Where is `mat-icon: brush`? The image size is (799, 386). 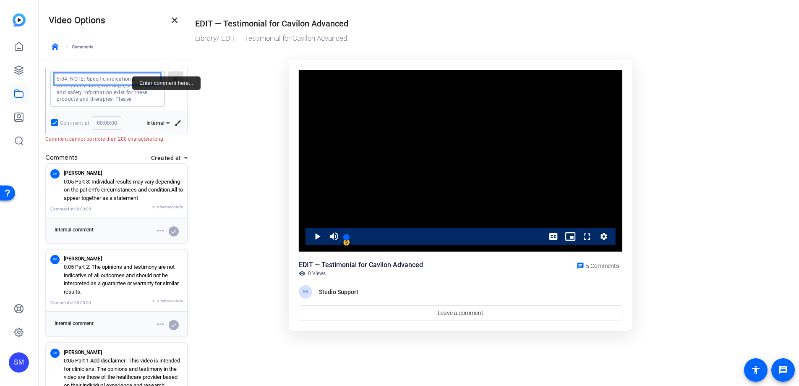
mat-icon: brush is located at coordinates (178, 123).